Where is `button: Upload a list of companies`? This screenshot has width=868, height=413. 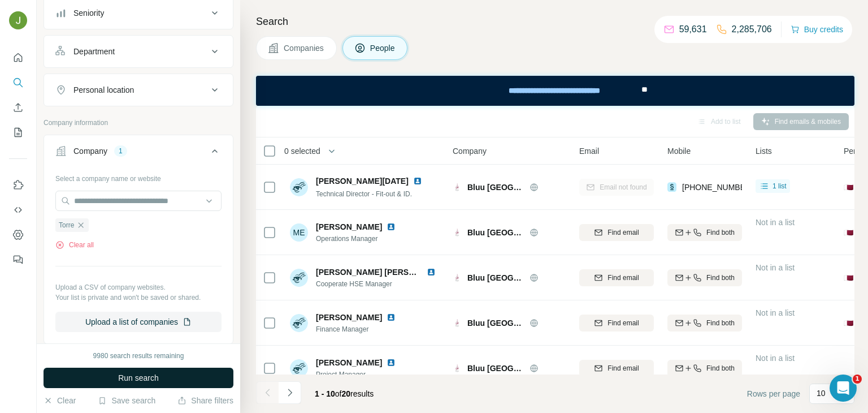 button: Upload a list of companies is located at coordinates (139, 322).